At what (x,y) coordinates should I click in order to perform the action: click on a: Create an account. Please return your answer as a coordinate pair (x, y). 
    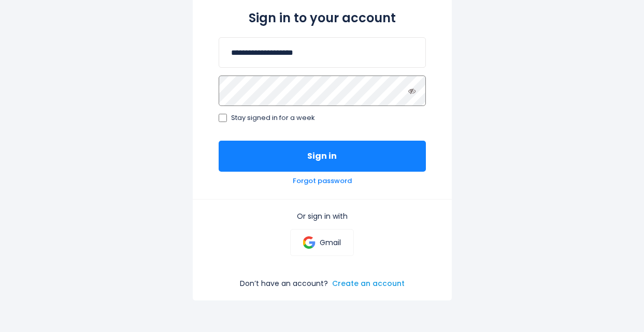
    Looking at the image, I should click on (368, 283).